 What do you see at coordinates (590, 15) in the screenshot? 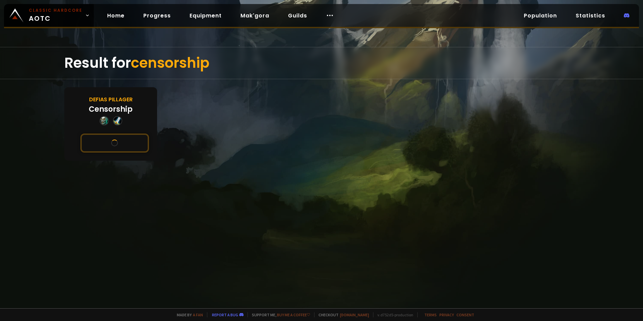
I see `a: Statistics` at bounding box center [590, 15].